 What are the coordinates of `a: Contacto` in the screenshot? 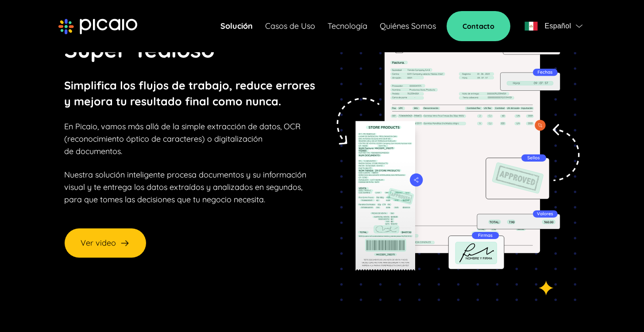 It's located at (479, 26).